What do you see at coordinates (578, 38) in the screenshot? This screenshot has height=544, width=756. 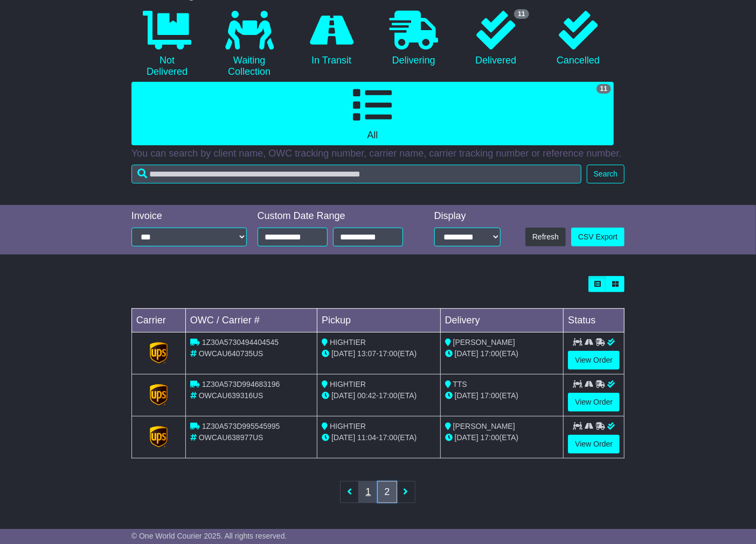 I see `a: Cancelled` at bounding box center [578, 38].